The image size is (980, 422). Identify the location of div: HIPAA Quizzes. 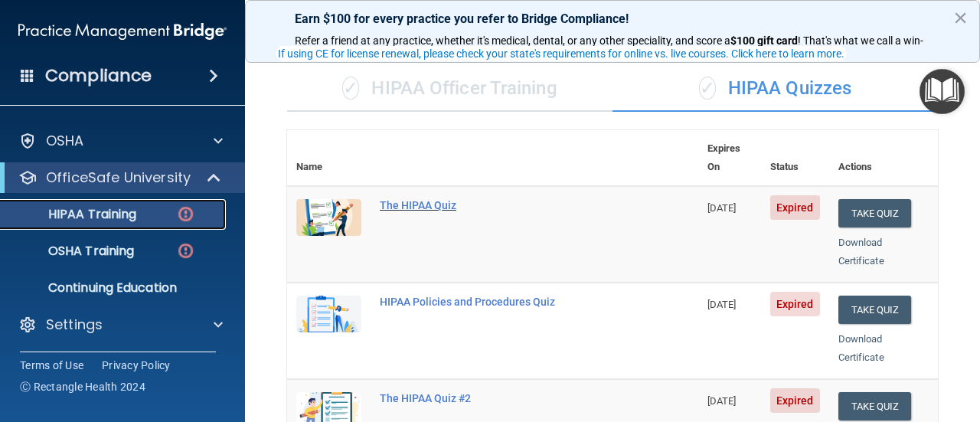
(775, 89).